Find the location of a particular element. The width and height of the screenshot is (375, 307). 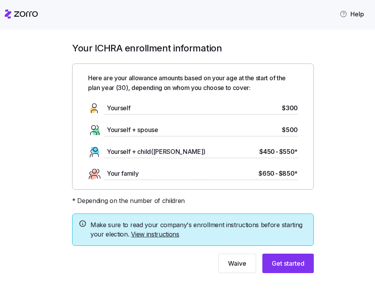

span: Get started is located at coordinates (288, 264).